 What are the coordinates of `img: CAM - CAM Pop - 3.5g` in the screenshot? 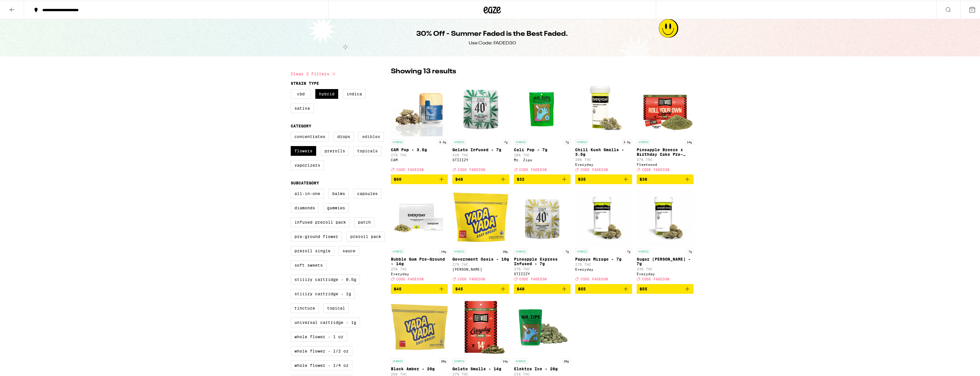 It's located at (419, 107).